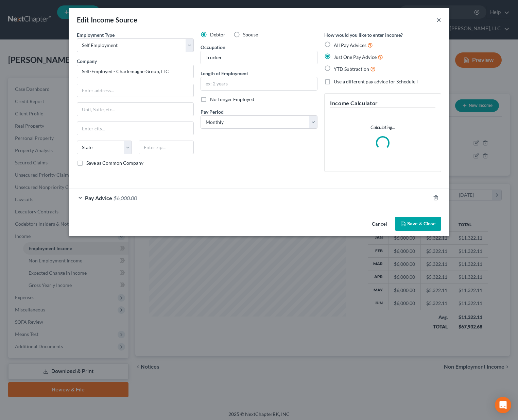  I want to click on button: Save & Close, so click(418, 224).